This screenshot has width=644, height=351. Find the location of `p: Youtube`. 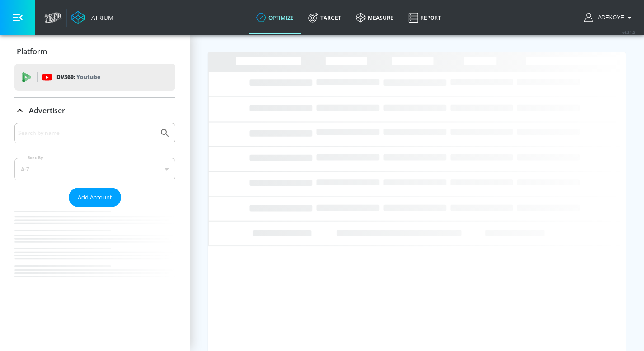

p: Youtube is located at coordinates (88, 77).